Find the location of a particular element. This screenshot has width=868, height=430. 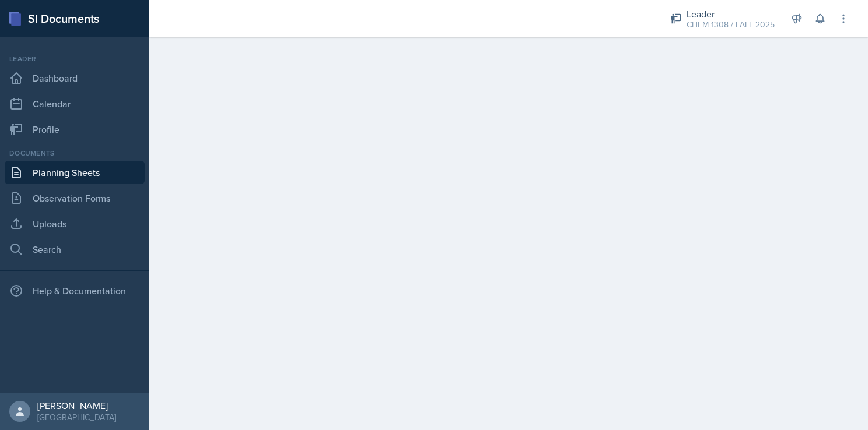

a: Planning Sheets is located at coordinates (74, 173).